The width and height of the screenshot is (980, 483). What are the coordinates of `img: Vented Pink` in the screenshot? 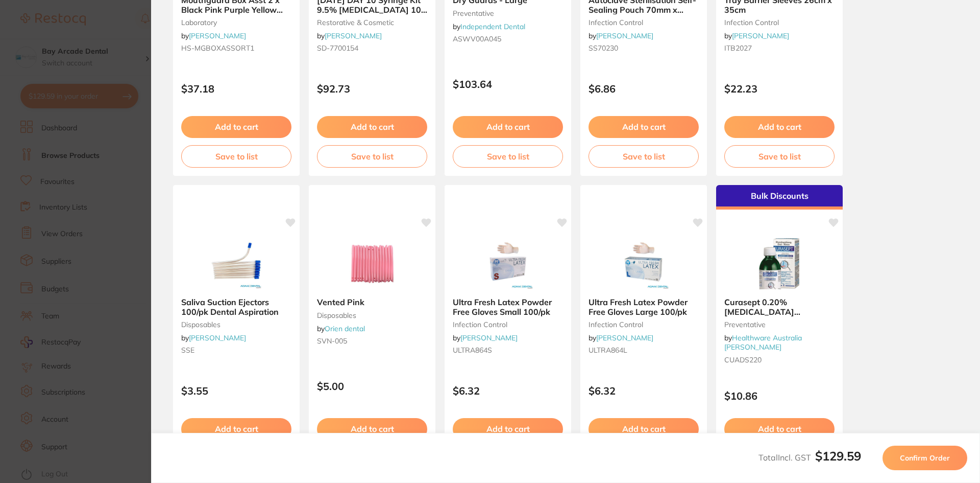 It's located at (372, 264).